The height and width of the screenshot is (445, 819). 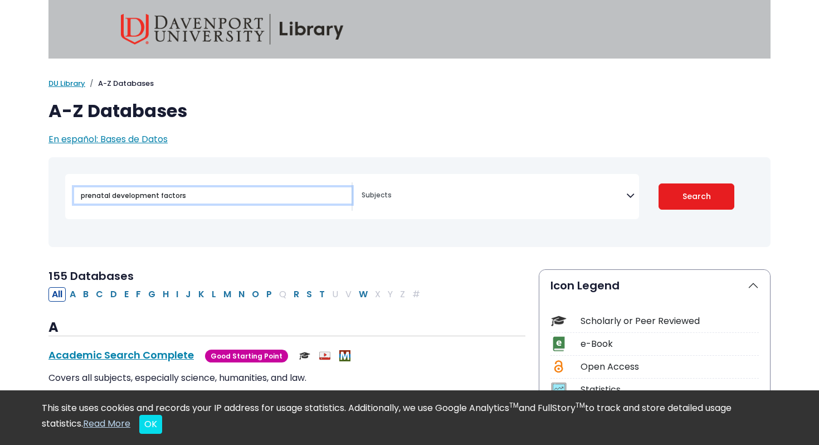 I want to click on button: Filter Results A, so click(x=72, y=294).